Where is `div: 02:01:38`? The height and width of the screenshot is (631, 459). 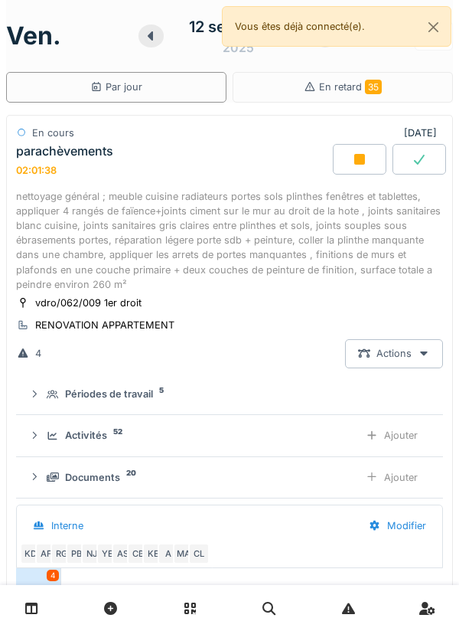
div: 02:01:38 is located at coordinates (36, 170).